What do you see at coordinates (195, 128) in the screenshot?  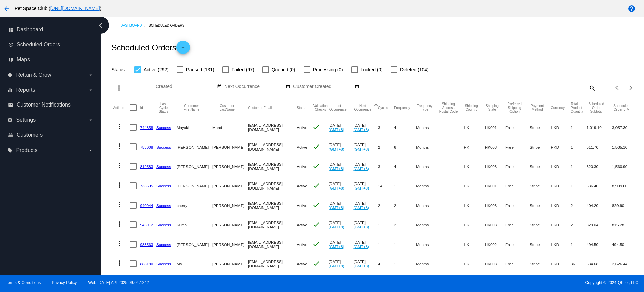 I see `mat-cell: Mayuki` at bounding box center [195, 128].